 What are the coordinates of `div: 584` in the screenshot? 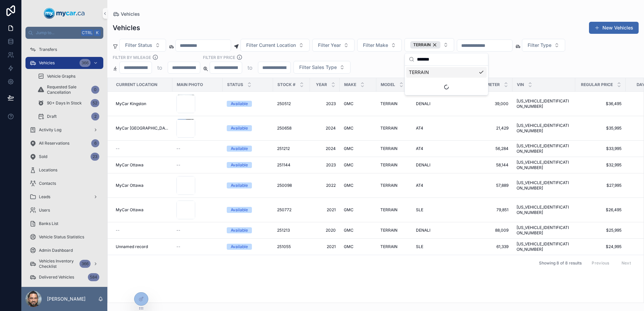 It's located at (94, 277).